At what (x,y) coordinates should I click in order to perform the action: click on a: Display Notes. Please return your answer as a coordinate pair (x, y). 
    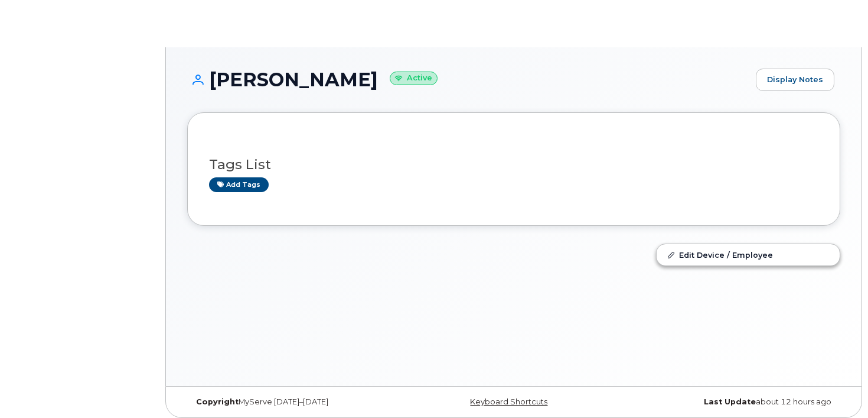
    Looking at the image, I should click on (795, 80).